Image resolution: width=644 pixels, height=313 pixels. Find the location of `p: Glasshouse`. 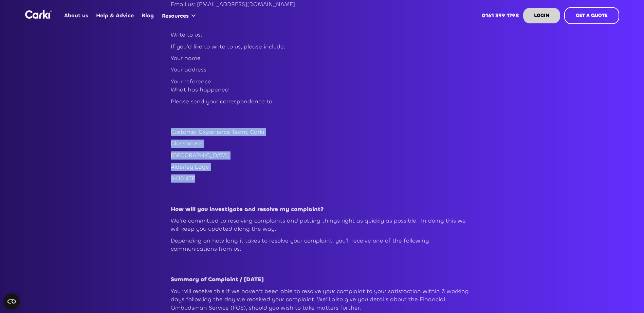

p: Glasshouse is located at coordinates (322, 144).